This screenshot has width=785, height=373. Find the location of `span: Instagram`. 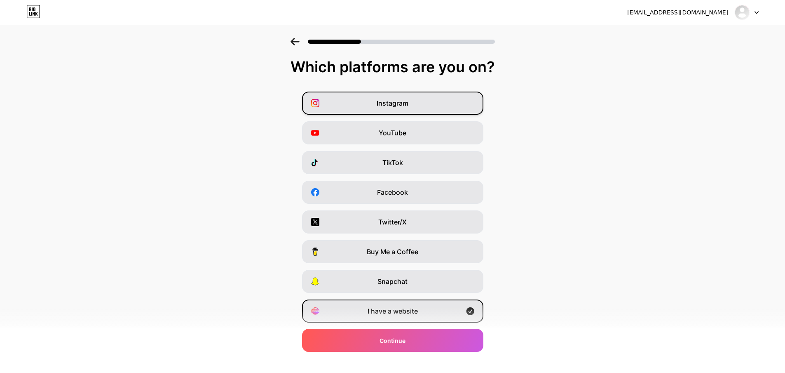

span: Instagram is located at coordinates (392, 103).